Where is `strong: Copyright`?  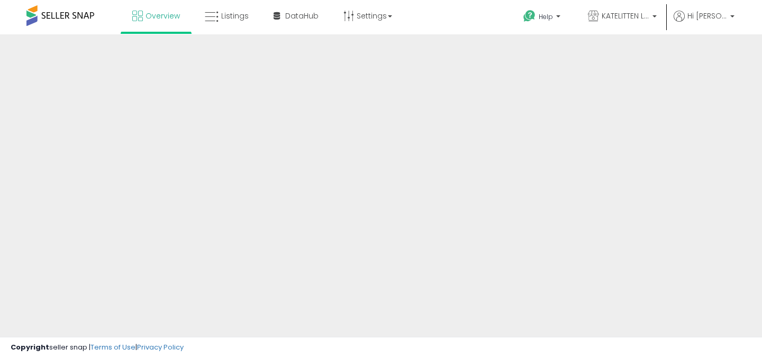
strong: Copyright is located at coordinates (30, 347).